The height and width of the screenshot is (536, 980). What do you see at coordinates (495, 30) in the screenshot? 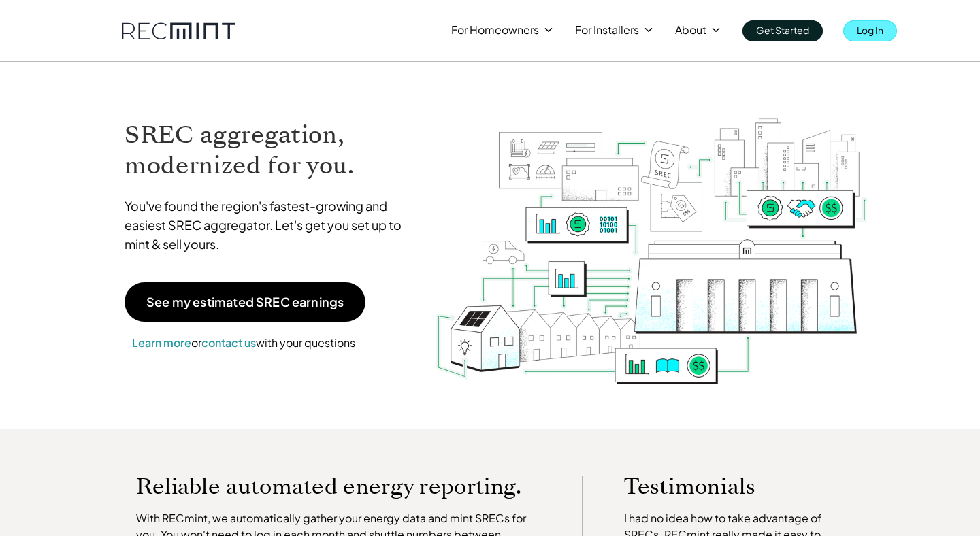
I see `p: For Homeowners` at bounding box center [495, 30].